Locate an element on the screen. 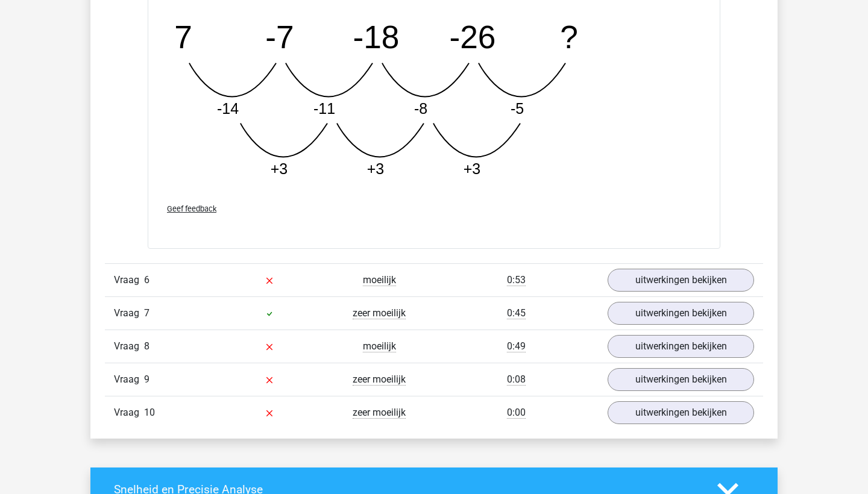 The image size is (868, 494). span: 0:49 is located at coordinates (516, 347).